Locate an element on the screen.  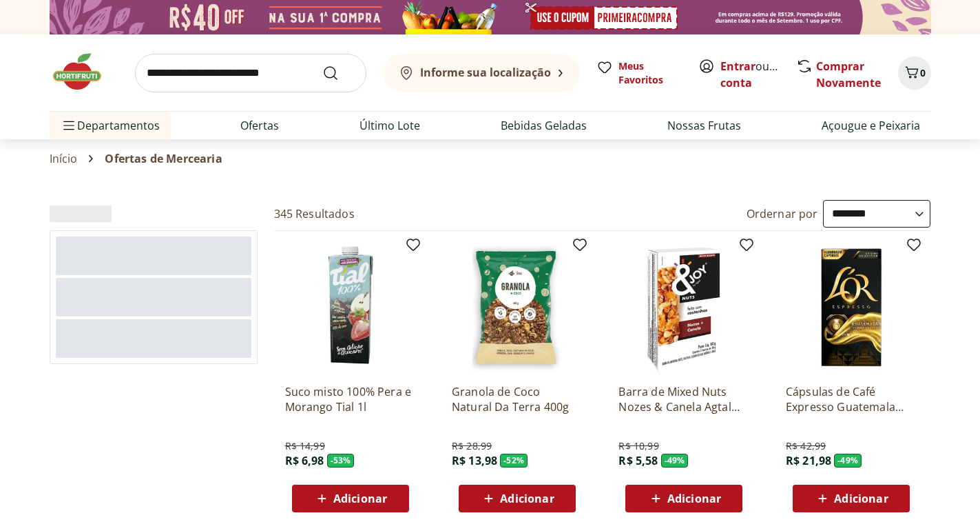
a: Açougue e Peixaria is located at coordinates (871, 125).